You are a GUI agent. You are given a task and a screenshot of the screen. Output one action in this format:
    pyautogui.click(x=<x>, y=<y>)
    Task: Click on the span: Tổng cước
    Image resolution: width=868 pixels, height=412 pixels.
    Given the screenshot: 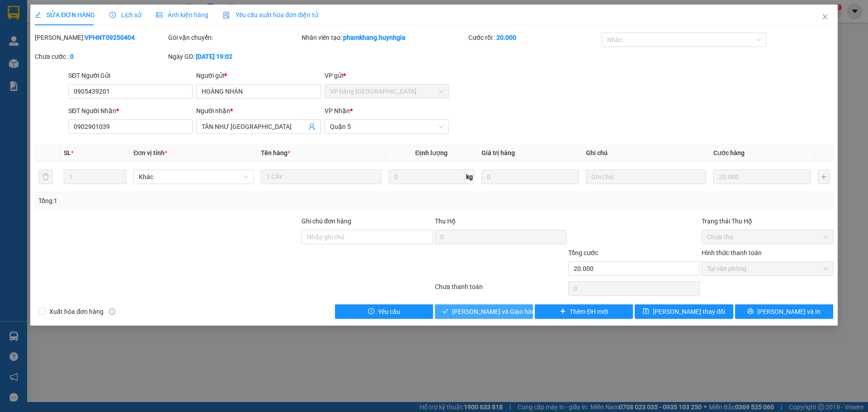 What is the action you would take?
    pyautogui.click(x=584, y=253)
    